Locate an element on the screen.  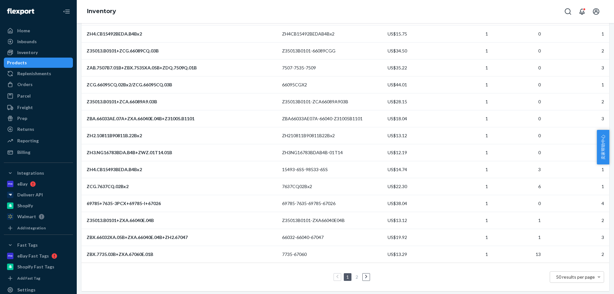
td: US$13.29 is located at coordinates (411, 254).